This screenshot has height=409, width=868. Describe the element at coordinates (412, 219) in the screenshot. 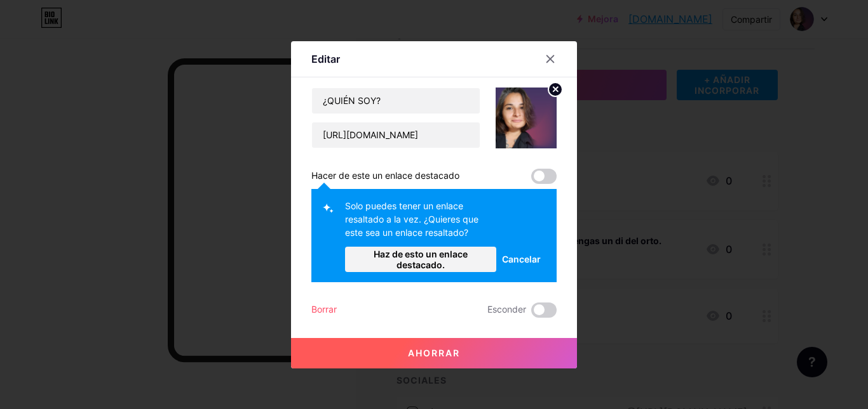

I see `font: Solo puedes tener un enlace resaltado a la vez. ¿Quieres que este sea un enlace resaltado?` at that location.